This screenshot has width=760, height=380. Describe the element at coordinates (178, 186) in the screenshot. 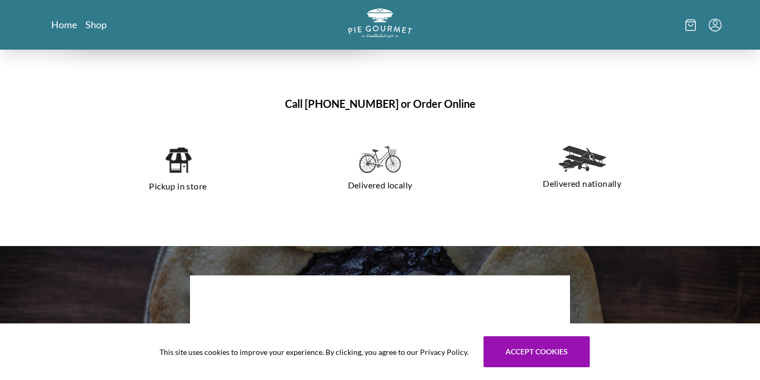

I see `p: Pickup in store` at that location.